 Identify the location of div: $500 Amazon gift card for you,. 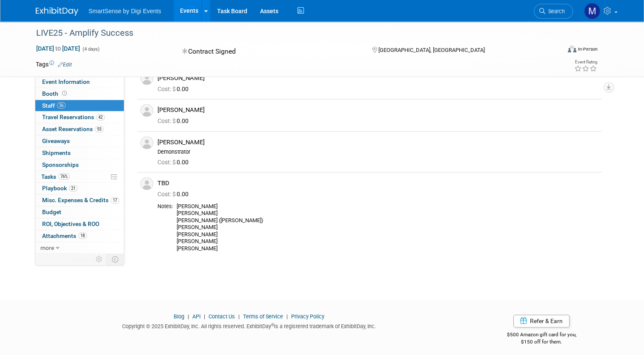
(542, 336).